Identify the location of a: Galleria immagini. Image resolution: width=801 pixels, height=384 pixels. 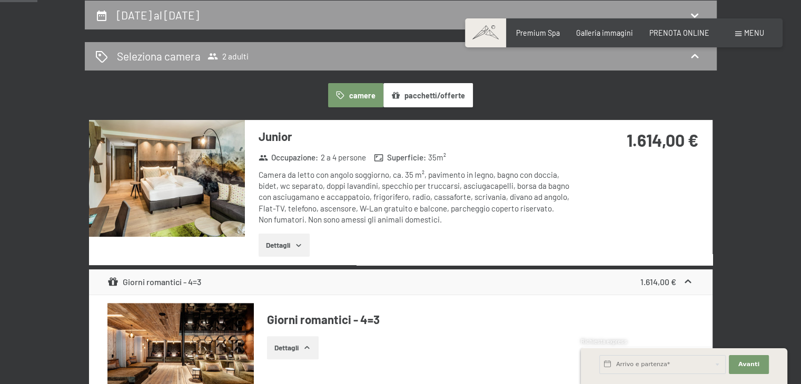
(604, 33).